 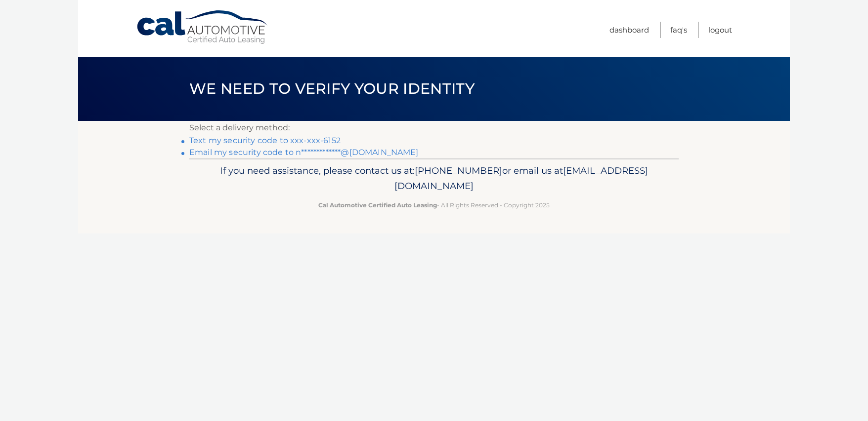 I want to click on a: Logout, so click(x=720, y=30).